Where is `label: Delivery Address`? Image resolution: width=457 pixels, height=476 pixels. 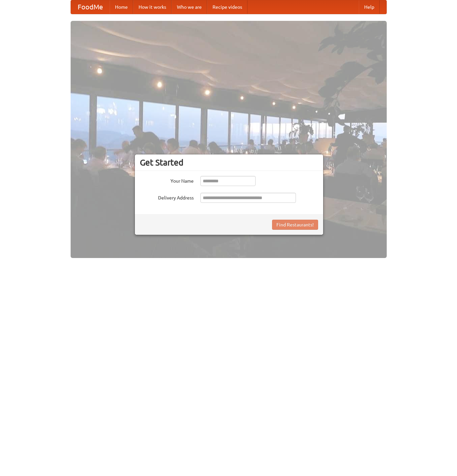
label: Delivery Address is located at coordinates (167, 197).